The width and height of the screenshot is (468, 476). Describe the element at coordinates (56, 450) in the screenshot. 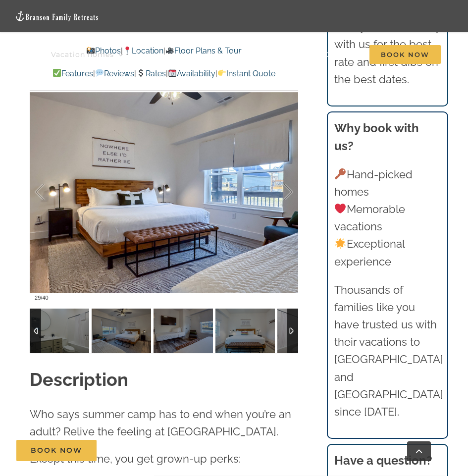

I see `a: Book Now` at that location.